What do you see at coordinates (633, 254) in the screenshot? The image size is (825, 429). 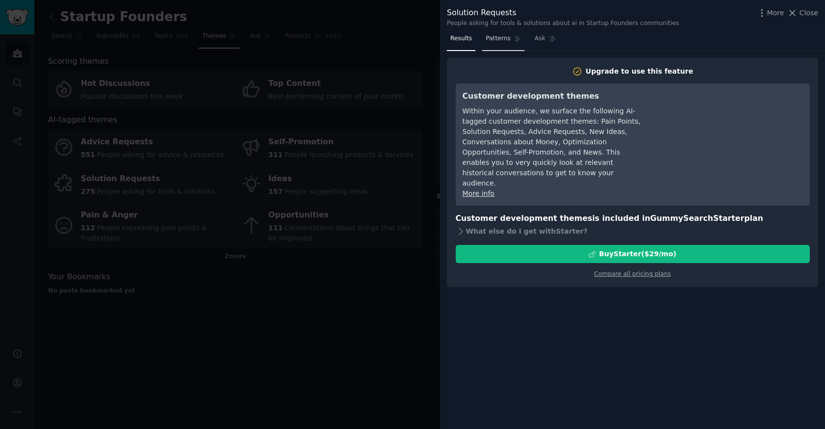 I see `button: BuyStarter($29/mo)` at bounding box center [633, 254].